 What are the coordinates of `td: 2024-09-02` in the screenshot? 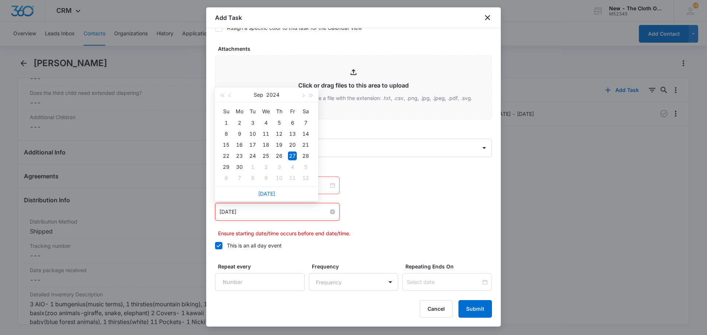 It's located at (239, 123).